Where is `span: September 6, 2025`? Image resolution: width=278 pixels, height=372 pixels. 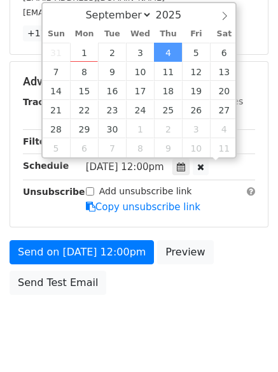 span: September 6, 2025 is located at coordinates (224, 52).